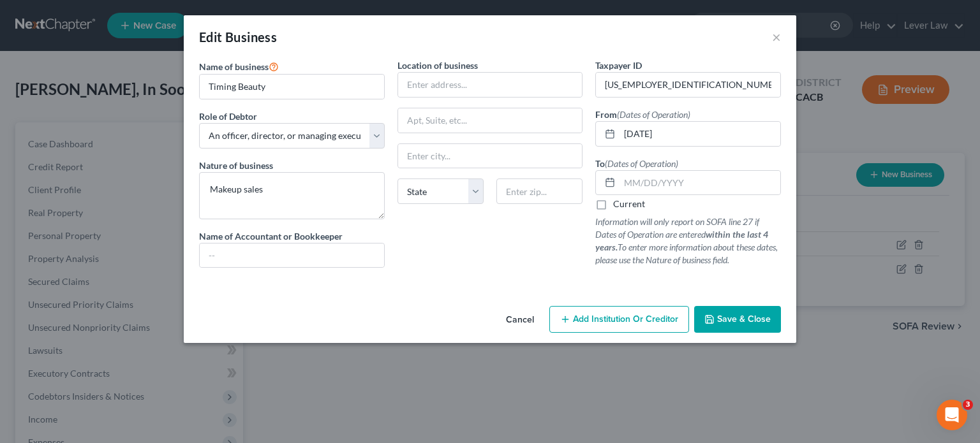  Describe the element at coordinates (625, 319) in the screenshot. I see `span: Add Institution Or Creditor` at that location.